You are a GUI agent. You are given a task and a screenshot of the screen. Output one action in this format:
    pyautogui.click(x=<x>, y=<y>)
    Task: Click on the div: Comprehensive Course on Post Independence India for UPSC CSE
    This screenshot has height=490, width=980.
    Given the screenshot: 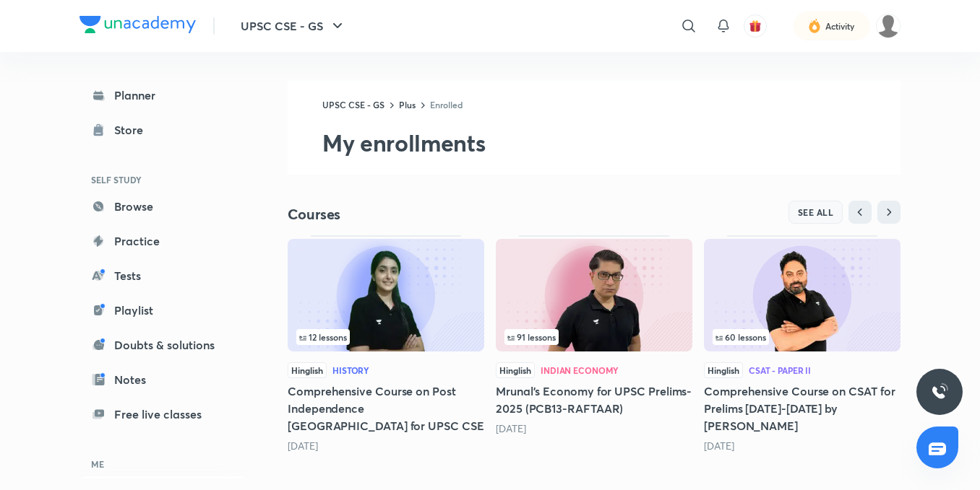 What is the action you would take?
    pyautogui.click(x=386, y=344)
    